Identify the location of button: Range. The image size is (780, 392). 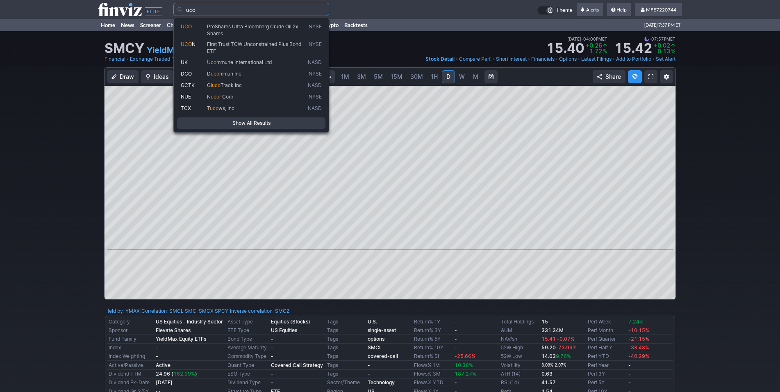
(491, 77).